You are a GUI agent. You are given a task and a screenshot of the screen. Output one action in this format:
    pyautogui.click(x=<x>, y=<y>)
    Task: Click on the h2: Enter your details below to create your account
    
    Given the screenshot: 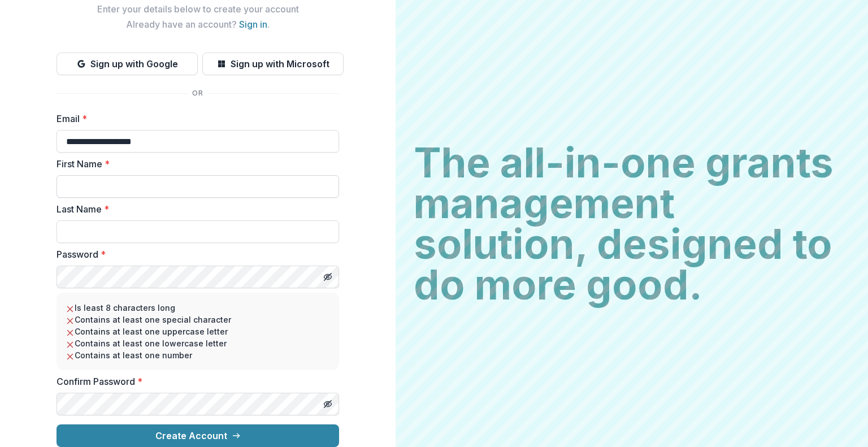 What is the action you would take?
    pyautogui.click(x=198, y=9)
    